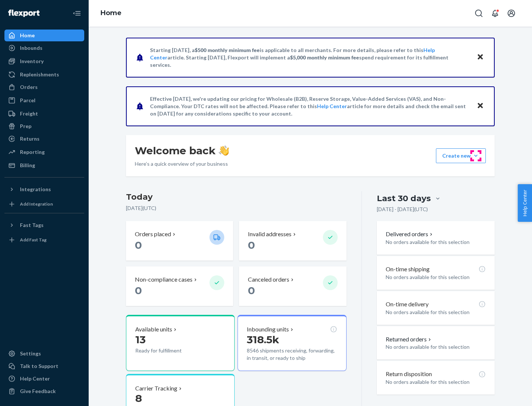  Describe the element at coordinates (292, 343) in the screenshot. I see `button: Inbounding units318.5k8546 shipments receiving, forwarding, in transit, or ready to ship` at that location.